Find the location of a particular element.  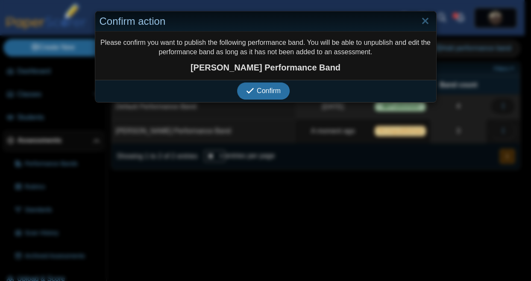

span: Confirm is located at coordinates (269, 91).